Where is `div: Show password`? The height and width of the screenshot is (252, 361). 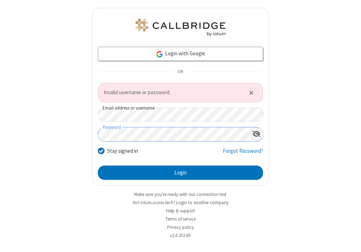
div: Show password is located at coordinates (256, 134).